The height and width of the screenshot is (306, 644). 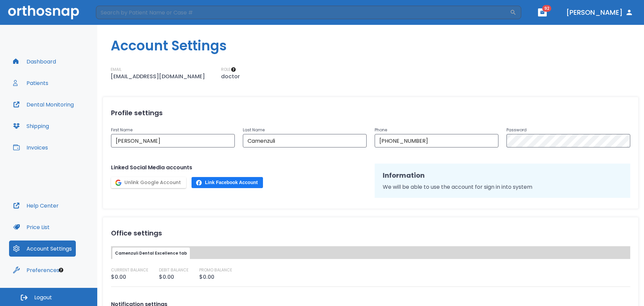 What do you see at coordinates (377, 46) in the screenshot?
I see `h1: Account Settings` at bounding box center [377, 46].